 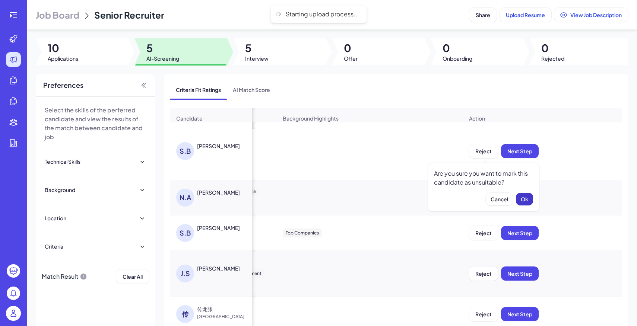 What do you see at coordinates (63, 85) in the screenshot?
I see `span: Preferences` at bounding box center [63, 85].